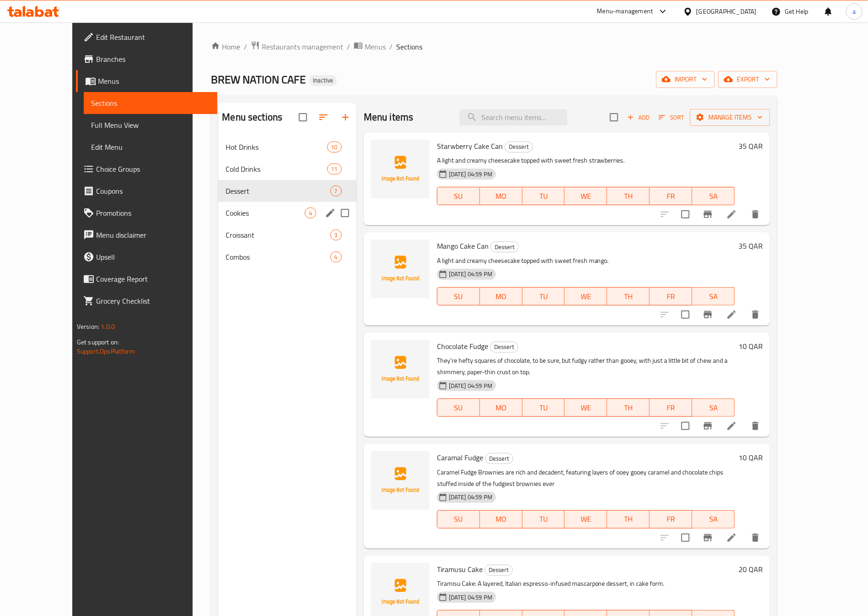  Describe the element at coordinates (287, 202) in the screenshot. I see `nav: Menu sections` at that location.